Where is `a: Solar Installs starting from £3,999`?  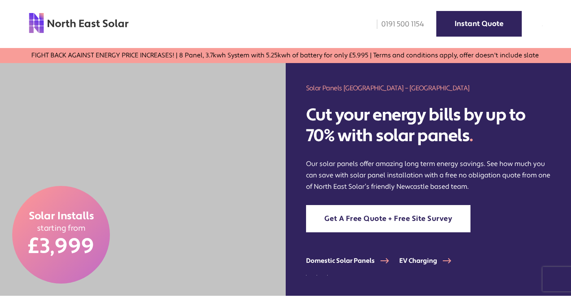
a: Solar Installs starting from £3,999 is located at coordinates (61, 235).